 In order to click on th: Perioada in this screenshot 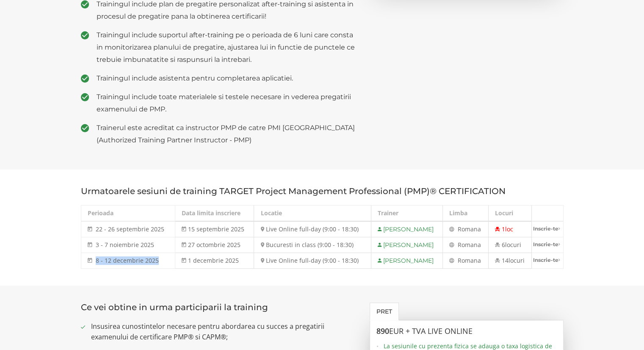, I will do `click(128, 213)`.